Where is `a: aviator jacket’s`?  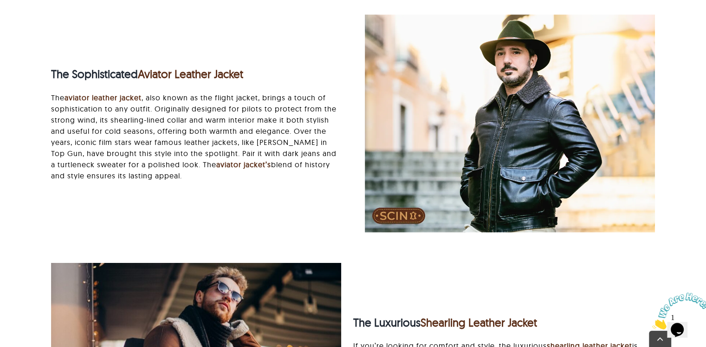
a: aviator jacket’s is located at coordinates (244, 164).